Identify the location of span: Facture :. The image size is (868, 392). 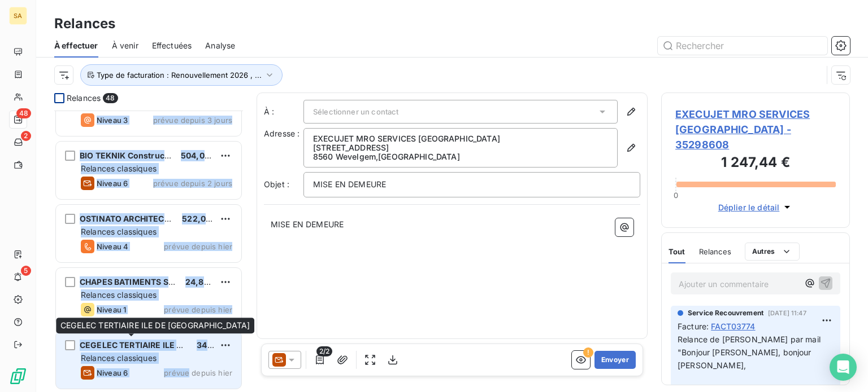
(692, 326).